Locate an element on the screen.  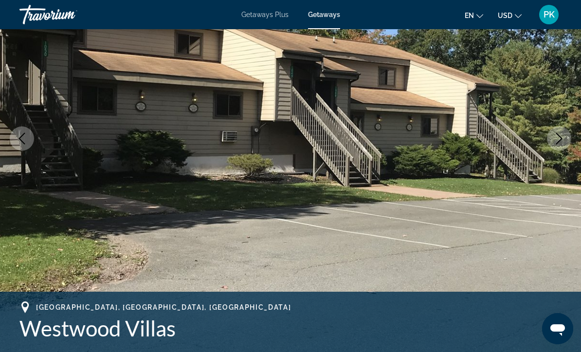
span: en is located at coordinates (469, 16).